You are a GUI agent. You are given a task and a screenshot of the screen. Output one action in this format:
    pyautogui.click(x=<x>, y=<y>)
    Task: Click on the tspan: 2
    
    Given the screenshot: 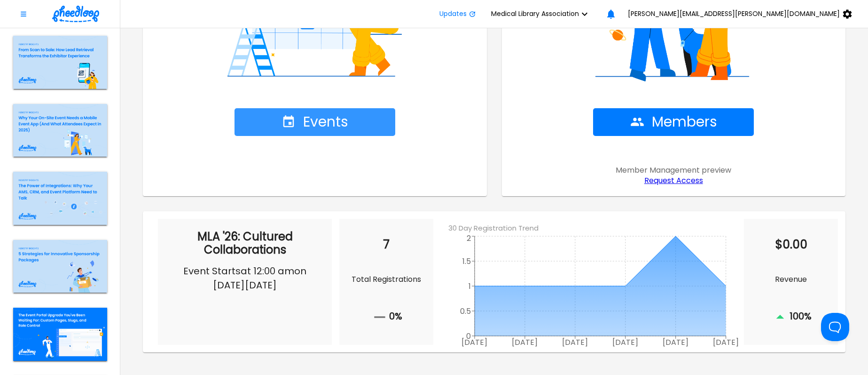 What is the action you would take?
    pyautogui.click(x=468, y=238)
    